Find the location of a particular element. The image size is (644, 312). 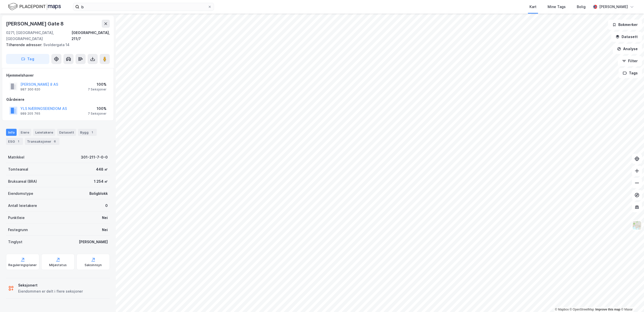

a: Mapbox is located at coordinates (562, 309).